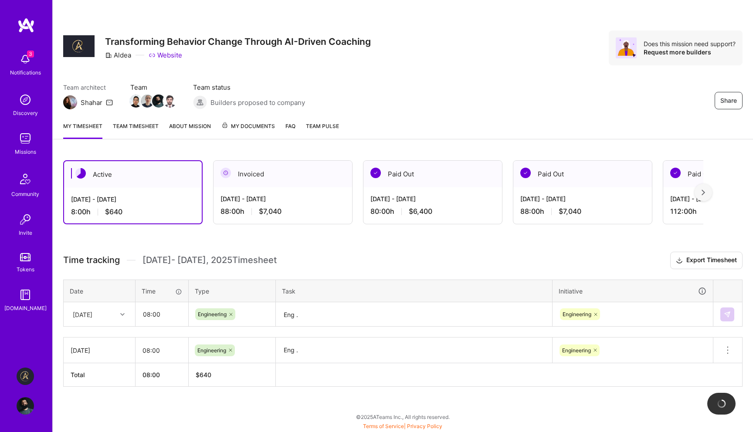  What do you see at coordinates (25, 269) in the screenshot?
I see `div: Tokens` at bounding box center [25, 269].